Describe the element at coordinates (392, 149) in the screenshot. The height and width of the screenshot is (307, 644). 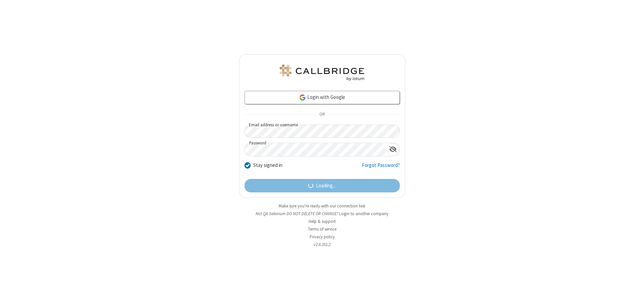
I see `div: Show password` at that location.